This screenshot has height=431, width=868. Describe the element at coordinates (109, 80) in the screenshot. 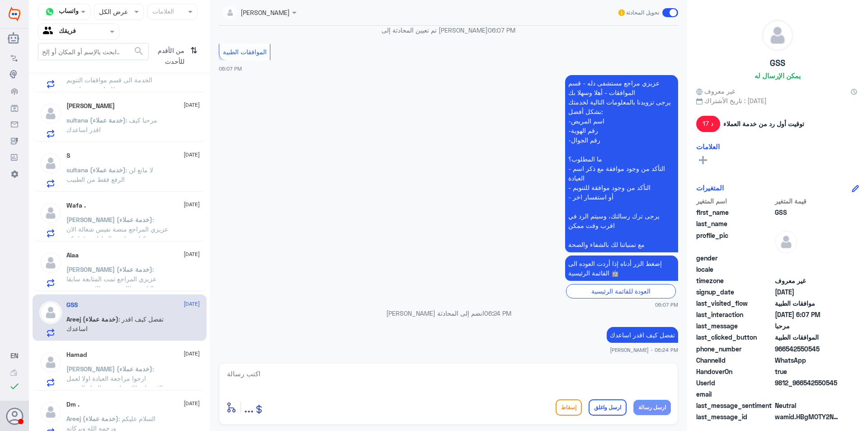

I see `span: : تم تحويل الخدمة الى قسم مواقفات التنويم للمتابعه مرة اخرى` at that location.